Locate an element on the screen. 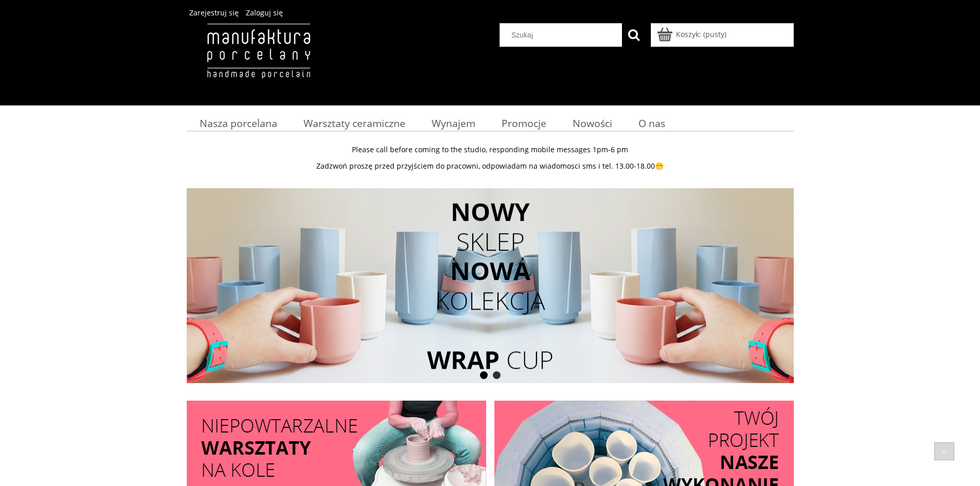  a: O nas is located at coordinates (651, 123).